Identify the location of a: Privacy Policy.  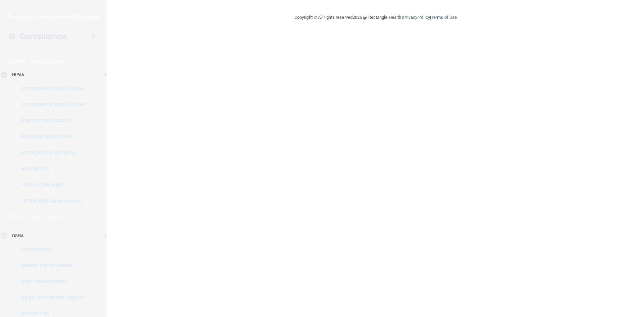
(416, 17).